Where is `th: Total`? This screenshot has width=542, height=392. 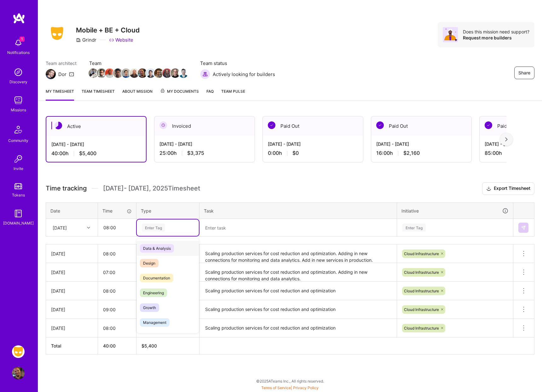 th: Total is located at coordinates (72, 346).